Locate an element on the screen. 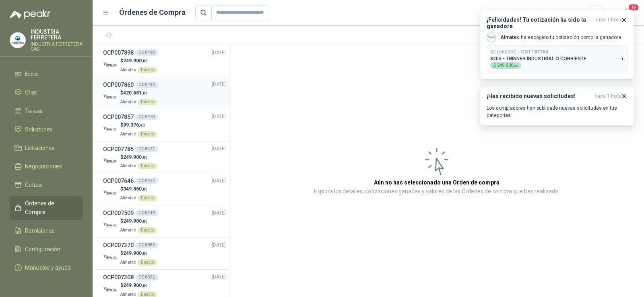  span: Chat is located at coordinates (31, 93).